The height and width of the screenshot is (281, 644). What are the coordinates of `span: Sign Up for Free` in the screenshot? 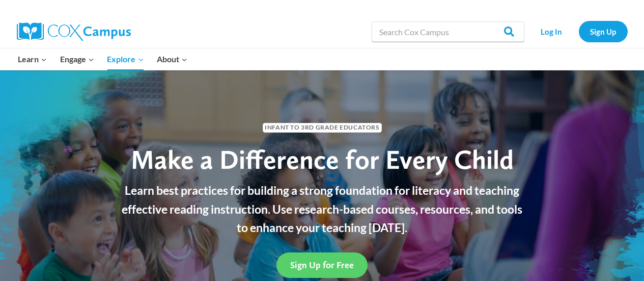 It's located at (321, 264).